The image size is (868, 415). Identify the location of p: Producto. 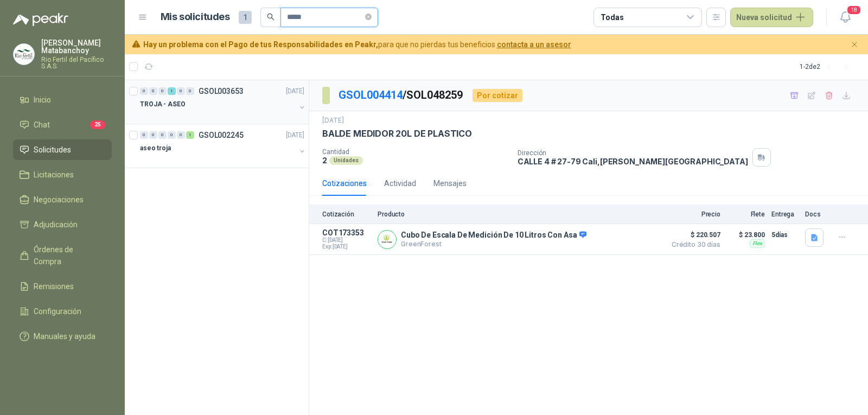
(518, 214).